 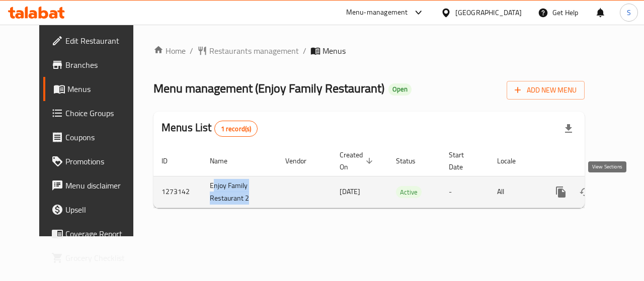 What do you see at coordinates (95, 234) in the screenshot?
I see `a: Coverage Report` at bounding box center [95, 234].